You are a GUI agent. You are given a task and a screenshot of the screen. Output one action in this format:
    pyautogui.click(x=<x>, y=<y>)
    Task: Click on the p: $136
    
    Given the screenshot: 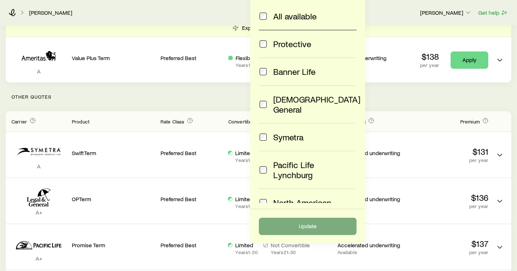 What is the action you would take?
    pyautogui.click(x=447, y=197)
    